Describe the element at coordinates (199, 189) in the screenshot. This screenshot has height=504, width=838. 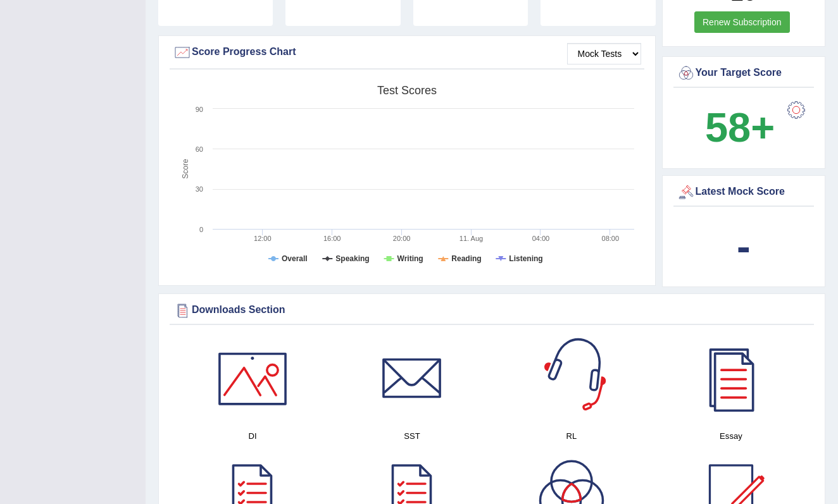
I see `text: 30` at that location.